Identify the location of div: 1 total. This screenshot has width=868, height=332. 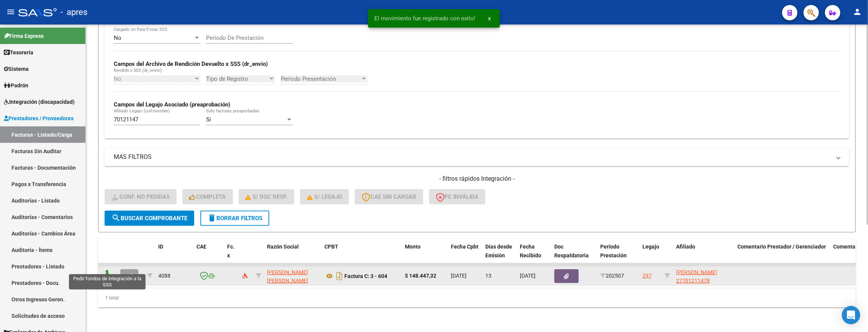
(477, 298).